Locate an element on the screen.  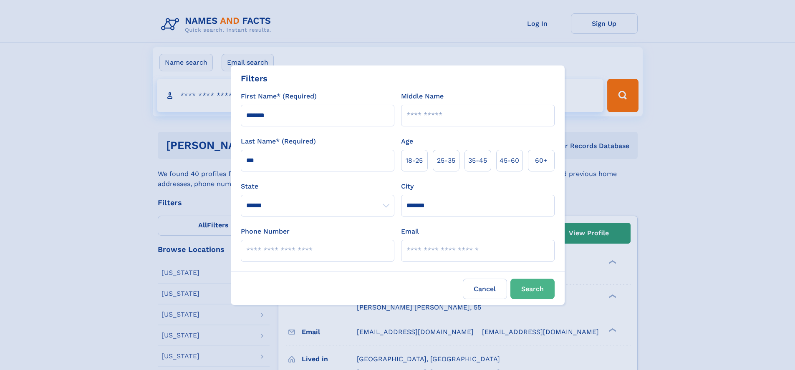
label: Middle Name is located at coordinates (422, 96).